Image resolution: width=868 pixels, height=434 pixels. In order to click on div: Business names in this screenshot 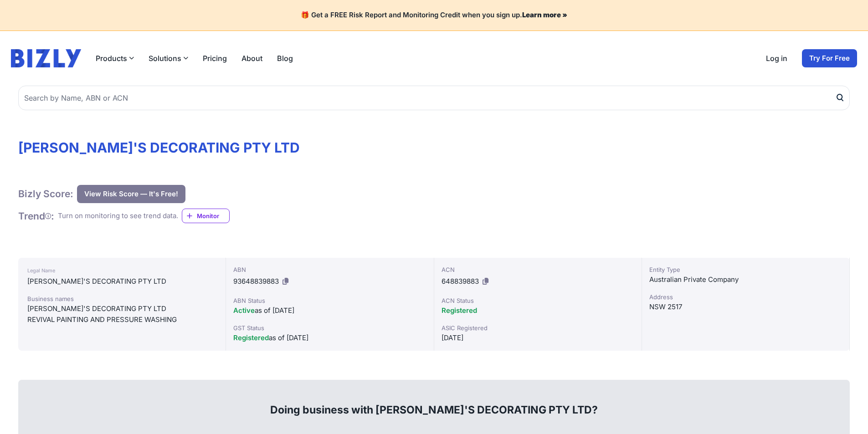, I will do `click(122, 298)`.